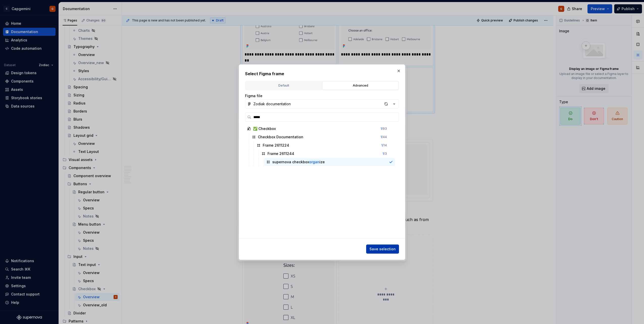  I want to click on label: Figma file, so click(253, 96).